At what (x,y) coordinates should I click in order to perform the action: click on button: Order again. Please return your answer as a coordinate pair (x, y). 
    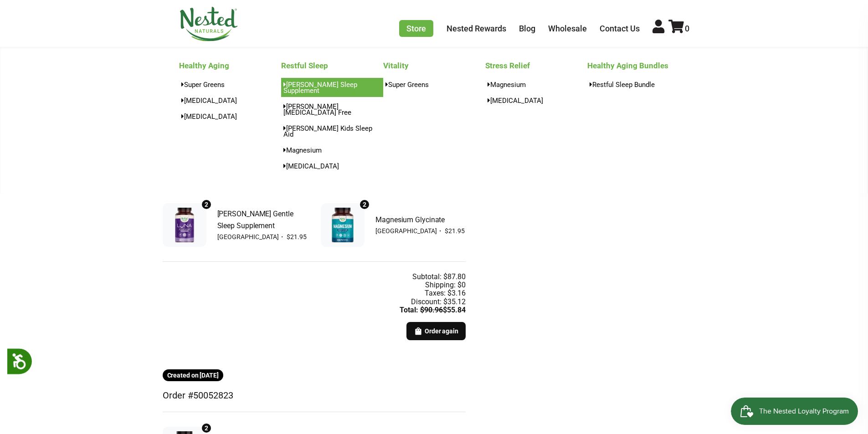
    Looking at the image, I should click on (436, 331).